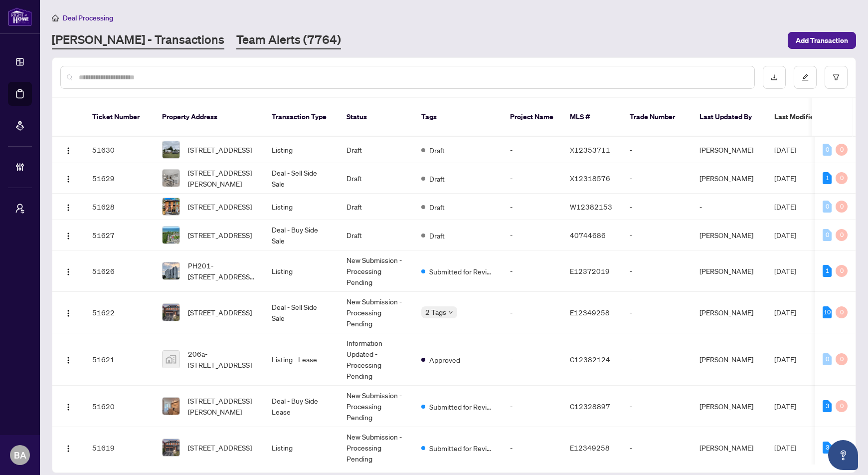 The height and width of the screenshot is (475, 868). I want to click on span: filter, so click(836, 77).